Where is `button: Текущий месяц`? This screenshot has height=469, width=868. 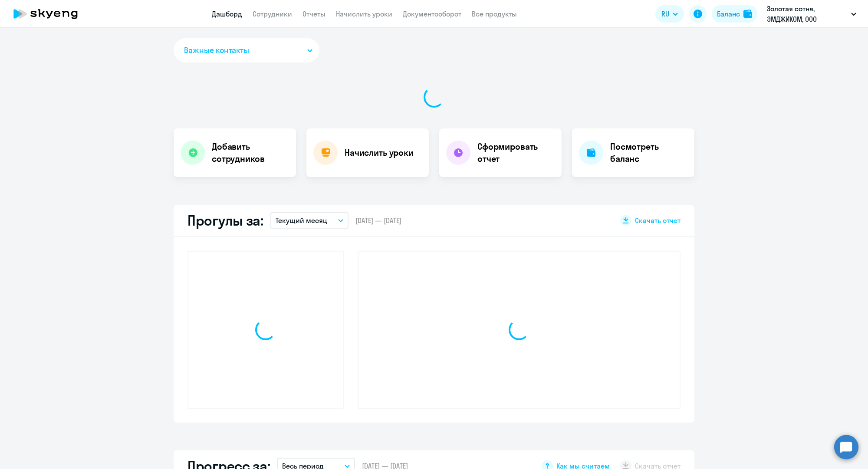
button: Текущий месяц is located at coordinates (309, 221).